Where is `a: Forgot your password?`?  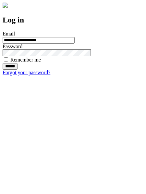
a: Forgot your password? is located at coordinates (26, 72).